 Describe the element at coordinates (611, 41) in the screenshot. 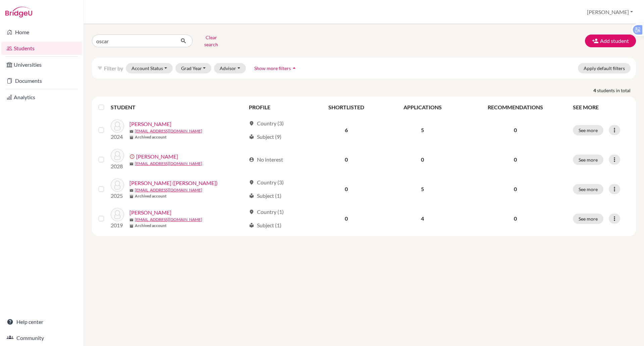

I see `button: Add student` at that location.